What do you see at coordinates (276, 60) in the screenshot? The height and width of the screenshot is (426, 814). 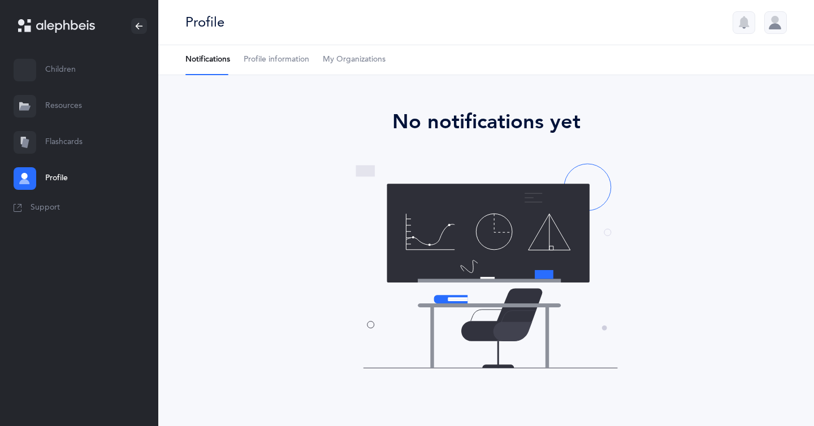 I see `span: Profile information` at bounding box center [276, 60].